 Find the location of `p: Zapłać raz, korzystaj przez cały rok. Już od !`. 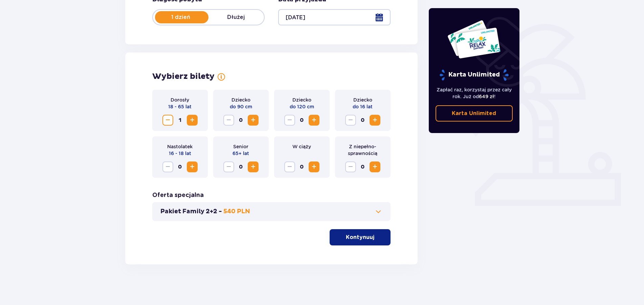

p: Zapłać raz, korzystaj przez cały rok. Już od ! is located at coordinates (474, 93).